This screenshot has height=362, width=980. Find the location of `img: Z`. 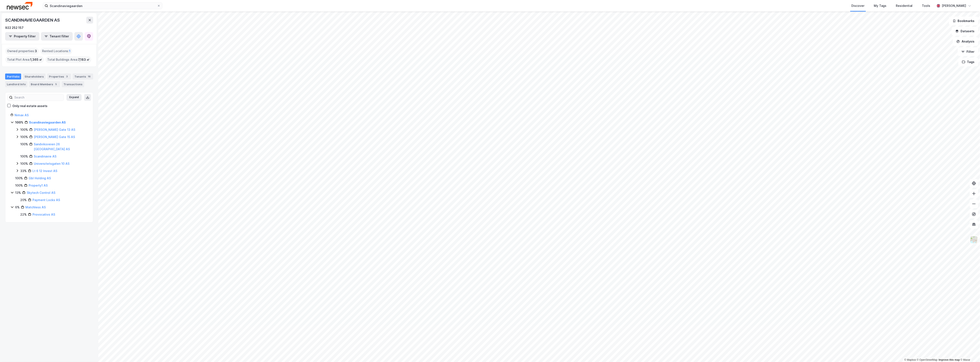

img: Z is located at coordinates (974, 240).